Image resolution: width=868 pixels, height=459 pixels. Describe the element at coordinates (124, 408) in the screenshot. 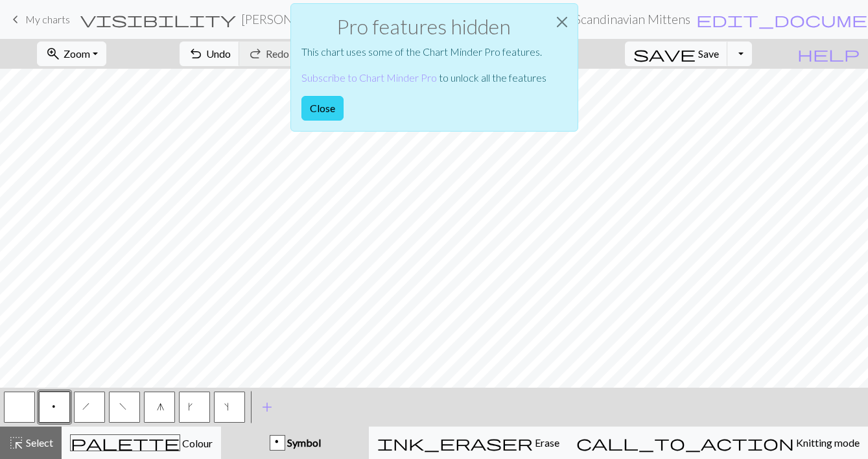

I see `span: left leaning decrease` at that location.